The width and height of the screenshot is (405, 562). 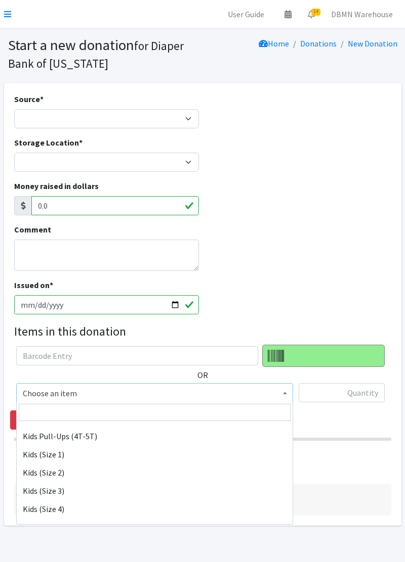 What do you see at coordinates (154, 491) in the screenshot?
I see `li: Kids (Size 3)` at bounding box center [154, 491].